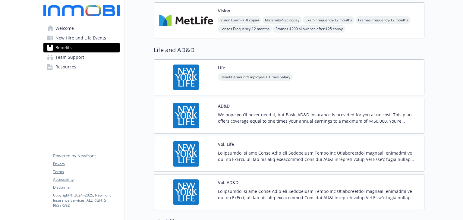 This screenshot has width=463, height=220. I want to click on a: Privacy, so click(86, 164).